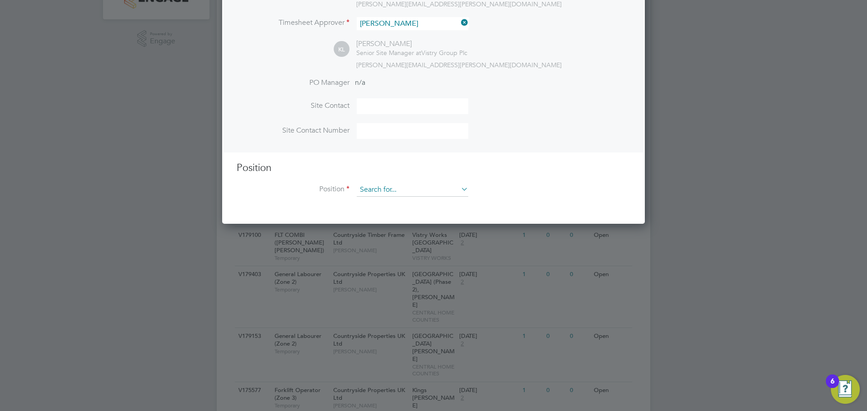  Describe the element at coordinates (412, 53) in the screenshot. I see `div: Vistry Group Plc` at that location.